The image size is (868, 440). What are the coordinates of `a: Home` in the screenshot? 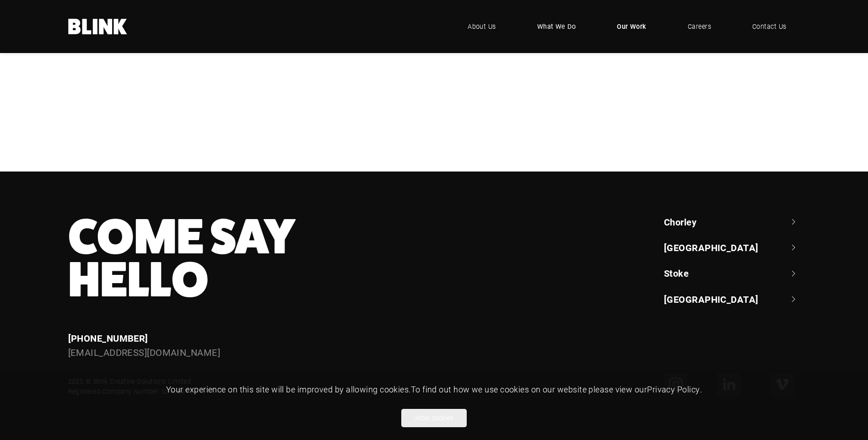 It's located at (98, 27).